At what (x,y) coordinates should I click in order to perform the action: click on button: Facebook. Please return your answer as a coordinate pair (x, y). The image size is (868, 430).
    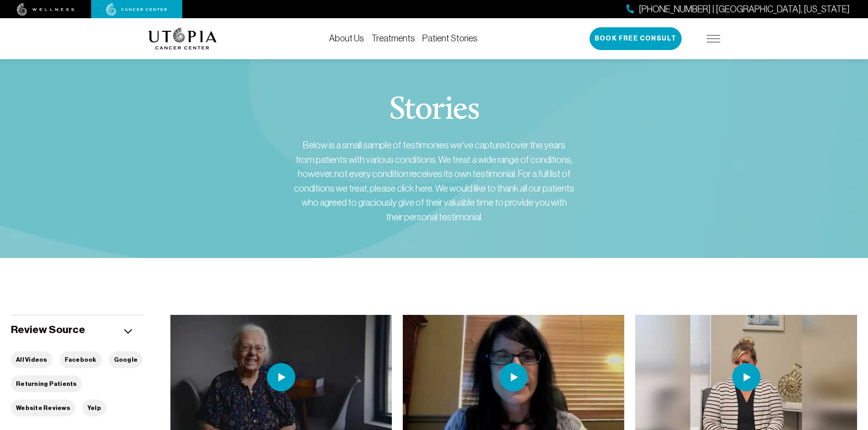
    Looking at the image, I should click on (80, 360).